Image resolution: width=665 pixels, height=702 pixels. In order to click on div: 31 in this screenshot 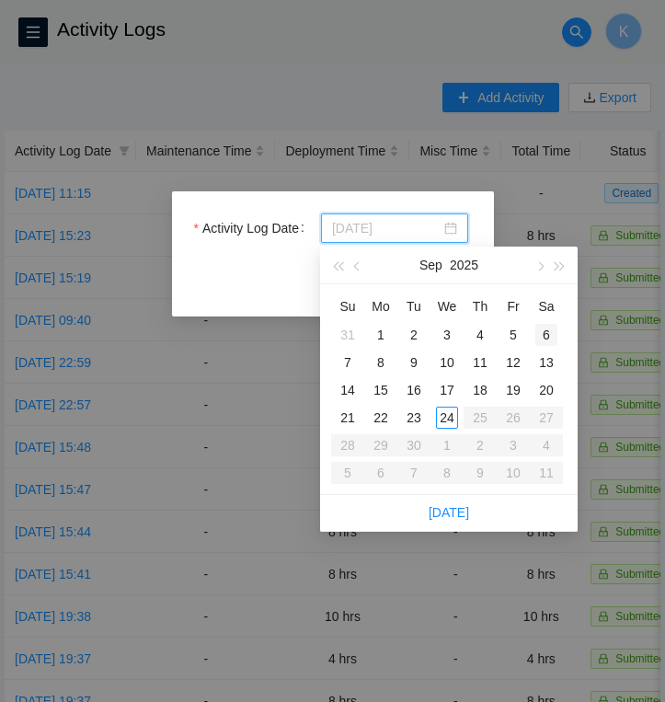, I will do `click(348, 335)`.